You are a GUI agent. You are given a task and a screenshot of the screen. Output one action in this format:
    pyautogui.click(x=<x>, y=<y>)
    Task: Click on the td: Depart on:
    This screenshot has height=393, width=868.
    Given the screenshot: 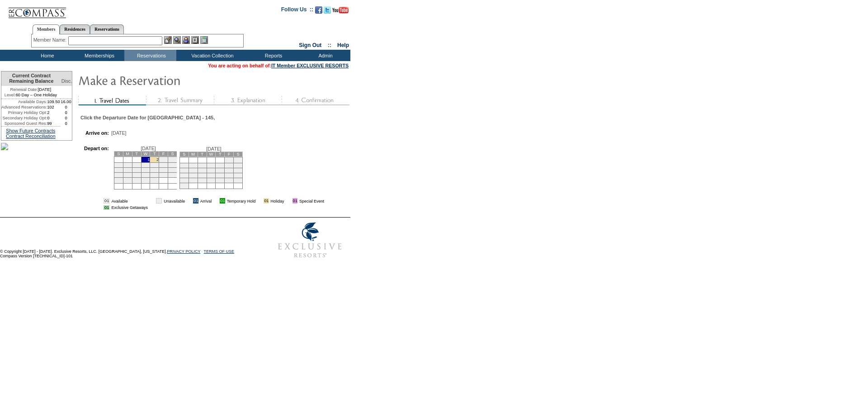 What is the action you would take?
    pyautogui.click(x=97, y=169)
    